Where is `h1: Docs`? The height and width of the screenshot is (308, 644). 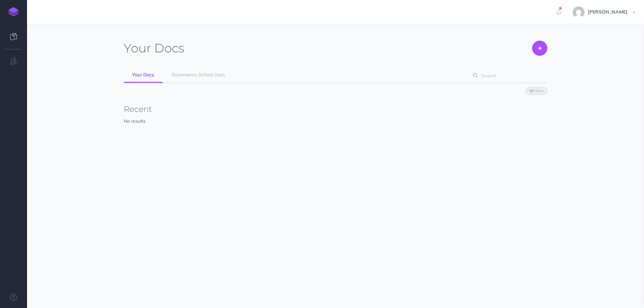
h1: Docs is located at coordinates (154, 48).